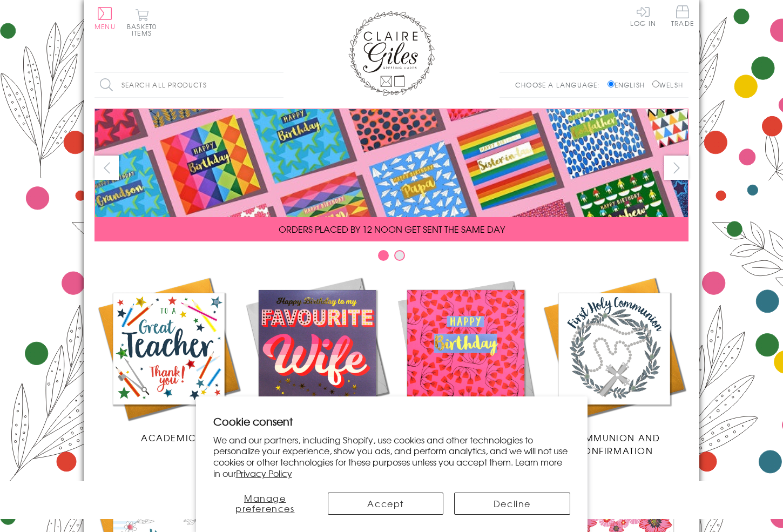 This screenshot has width=783, height=532. Describe the element at coordinates (392, 258) in the screenshot. I see `div: Carousel Pagination` at that location.